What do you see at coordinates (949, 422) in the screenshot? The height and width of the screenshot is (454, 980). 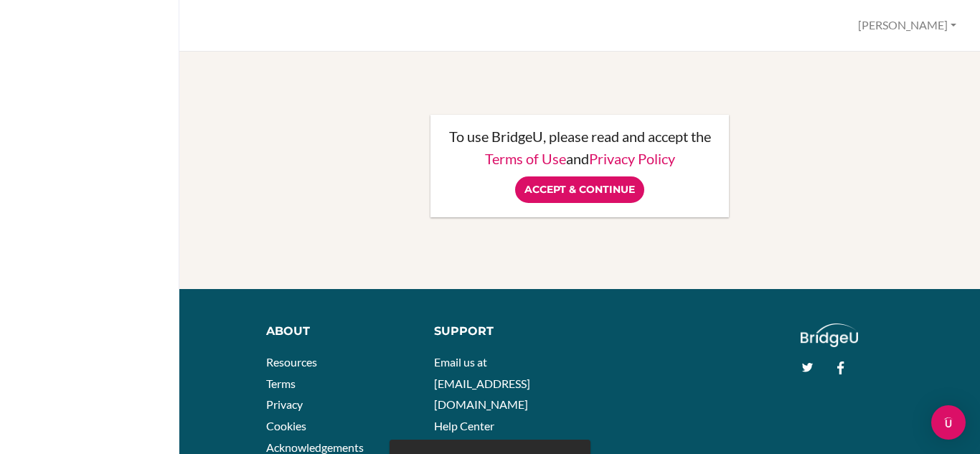 I see `div: Open Intercom Messenger` at bounding box center [949, 422].